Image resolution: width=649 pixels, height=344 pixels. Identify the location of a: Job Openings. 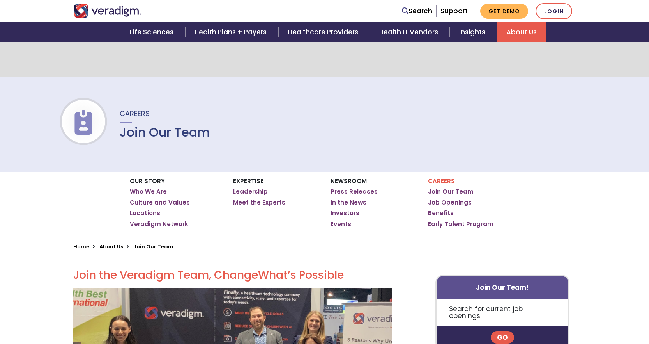
(450, 202).